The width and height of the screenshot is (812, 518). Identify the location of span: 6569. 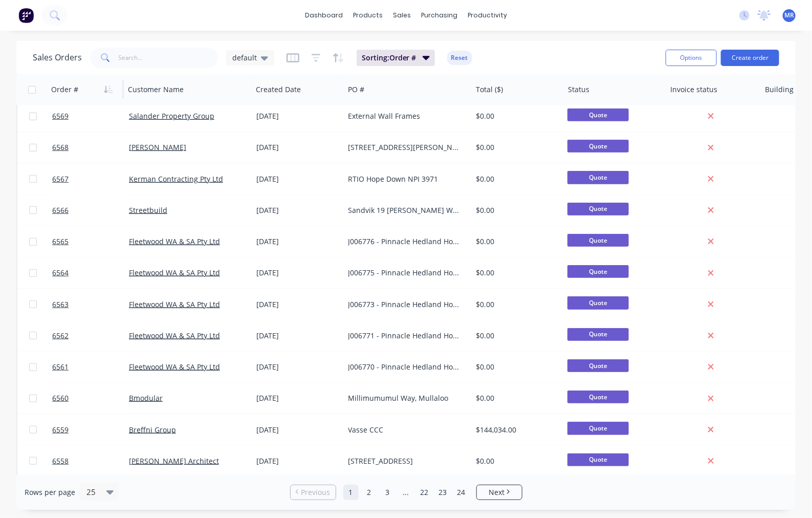
(60, 116).